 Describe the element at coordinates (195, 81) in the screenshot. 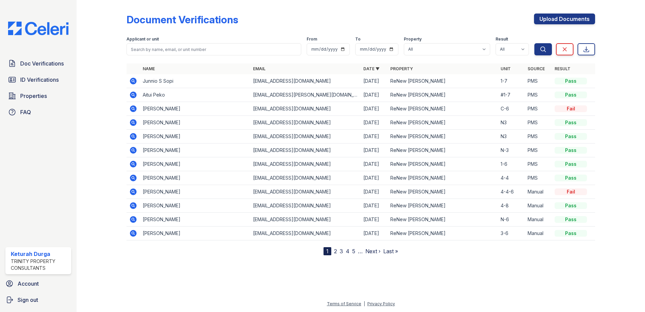

I see `td: Junnio S Sopi` at that location.